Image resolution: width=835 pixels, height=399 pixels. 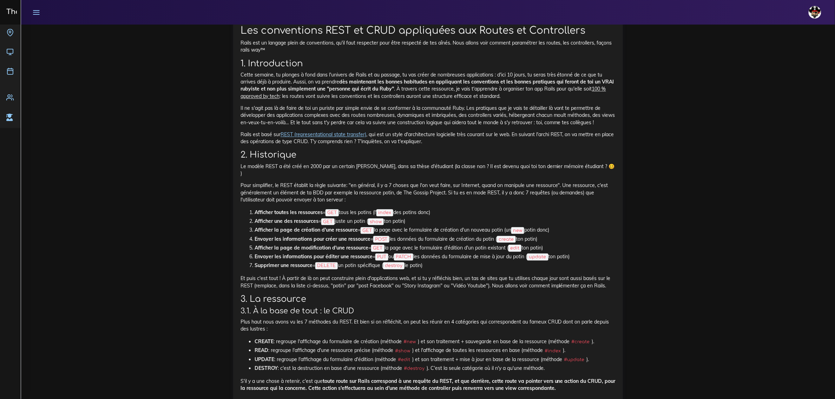 What do you see at coordinates (435, 212) in the screenshot?
I see `li: = tous les potins (l' des potins donc)` at bounding box center [435, 212].